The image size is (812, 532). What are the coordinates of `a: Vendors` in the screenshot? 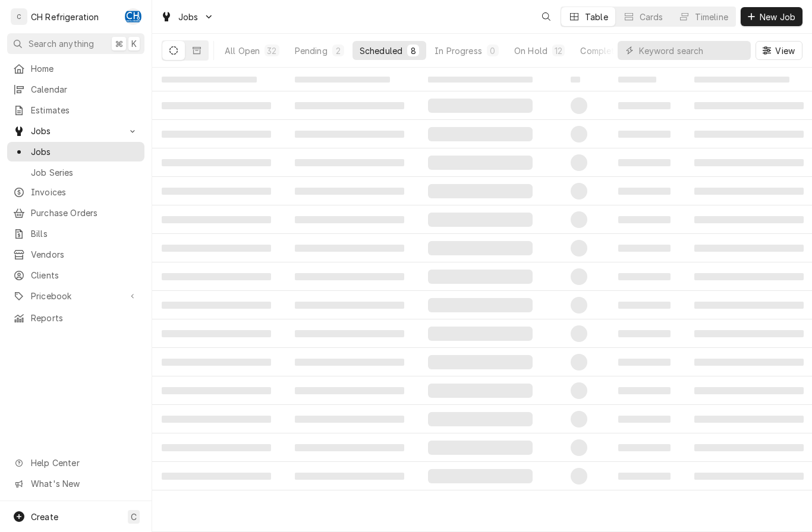 It's located at (76, 254).